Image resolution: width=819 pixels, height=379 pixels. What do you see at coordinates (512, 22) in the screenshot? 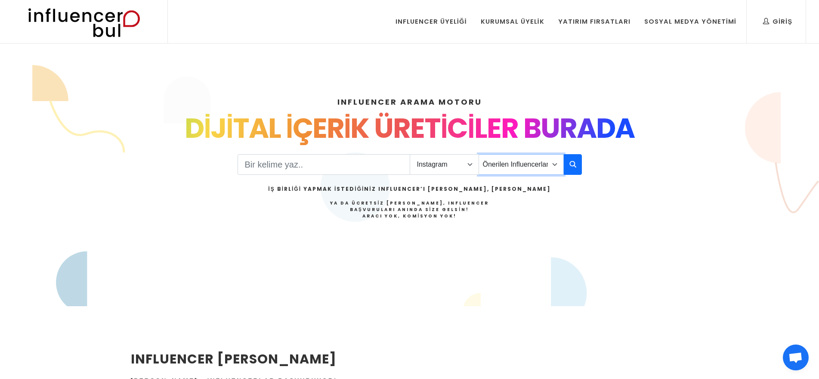
I see `div: Kurumsal Üyelik` at bounding box center [512, 22].